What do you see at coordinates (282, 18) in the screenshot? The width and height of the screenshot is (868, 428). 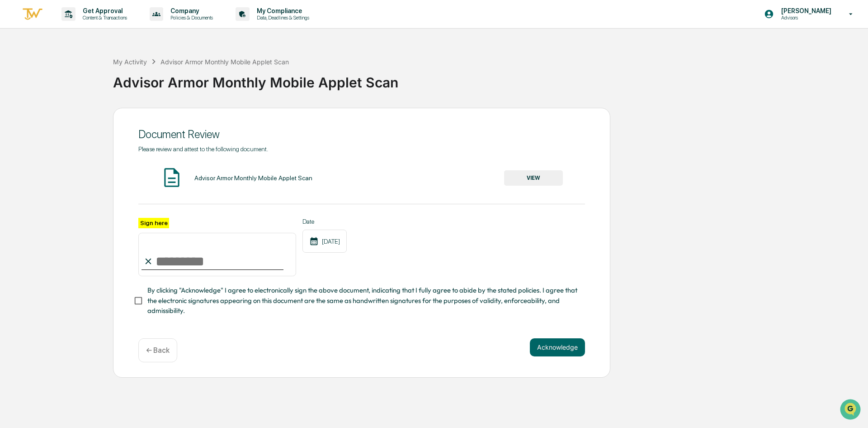 I see `p: Data, Deadlines & Settings` at bounding box center [282, 18].